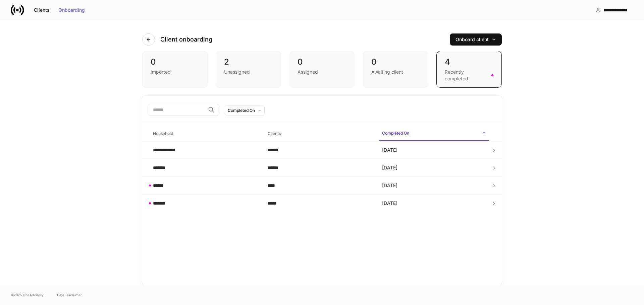  I want to click on h6: Household, so click(163, 134).